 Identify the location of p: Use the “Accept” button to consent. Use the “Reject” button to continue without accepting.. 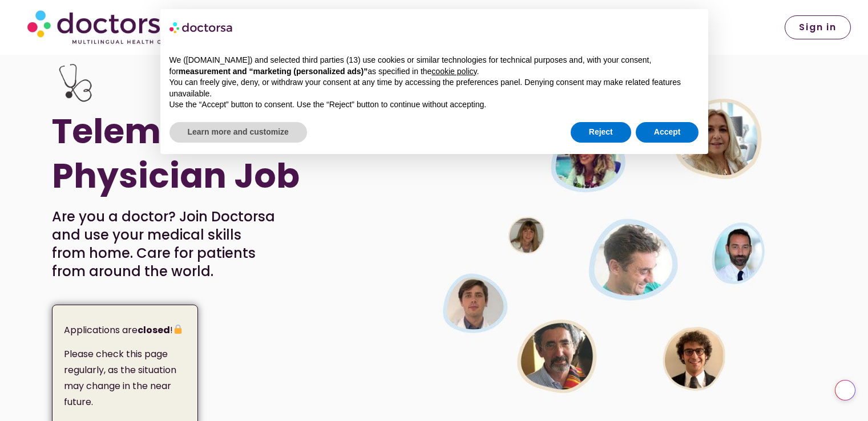
(435, 105).